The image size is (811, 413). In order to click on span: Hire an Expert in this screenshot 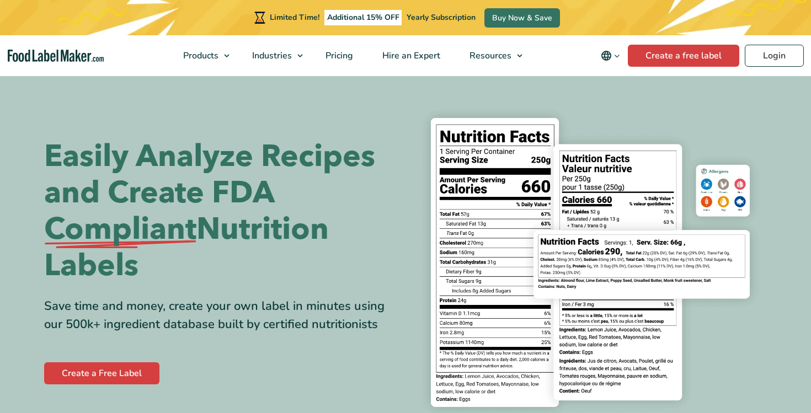, I will do `click(410, 56)`.